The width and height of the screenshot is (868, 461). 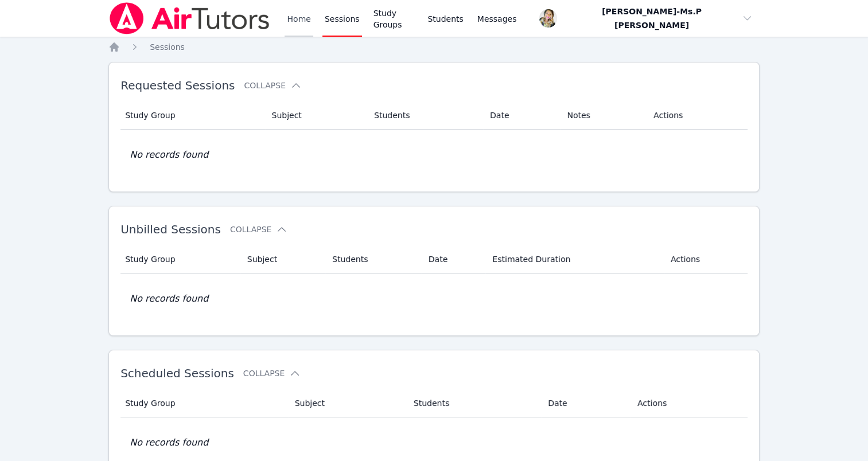 What do you see at coordinates (178, 373) in the screenshot?
I see `span: Scheduled Sessions` at bounding box center [178, 373].